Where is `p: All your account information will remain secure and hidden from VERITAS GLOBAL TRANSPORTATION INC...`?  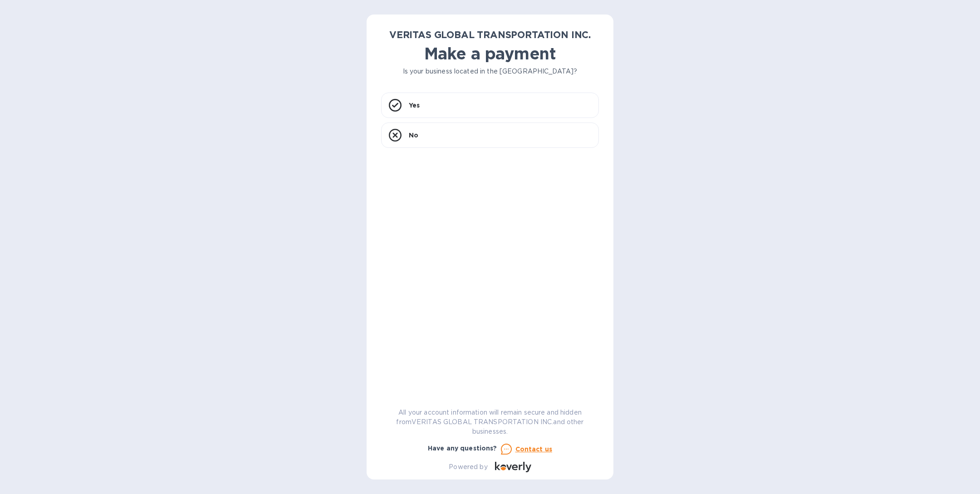 p: All your account information will remain secure and hidden from VERITAS GLOBAL TRANSPORTATION INC... is located at coordinates (490, 422).